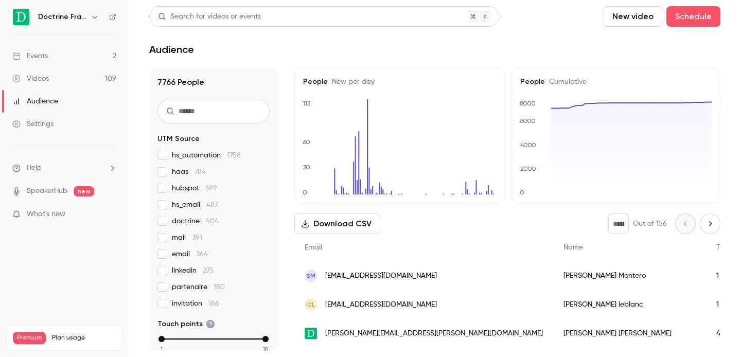  I want to click on button: Next page, so click(710, 224).